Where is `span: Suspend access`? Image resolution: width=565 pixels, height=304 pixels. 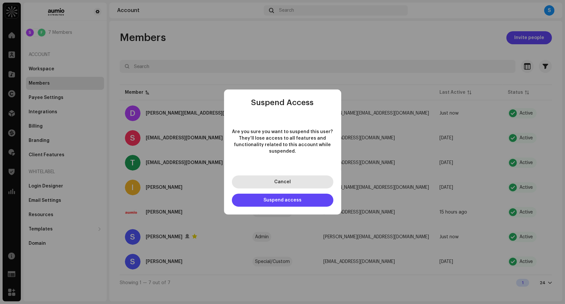 span: Suspend access is located at coordinates (282, 200).